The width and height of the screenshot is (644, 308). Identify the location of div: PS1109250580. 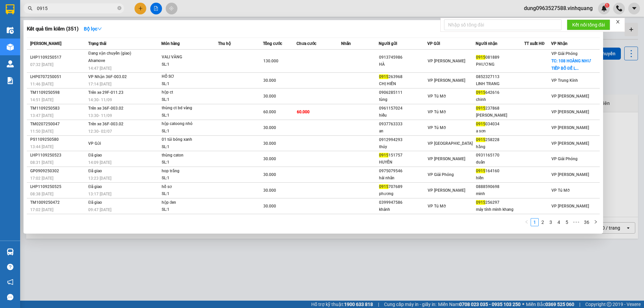
(58, 139).